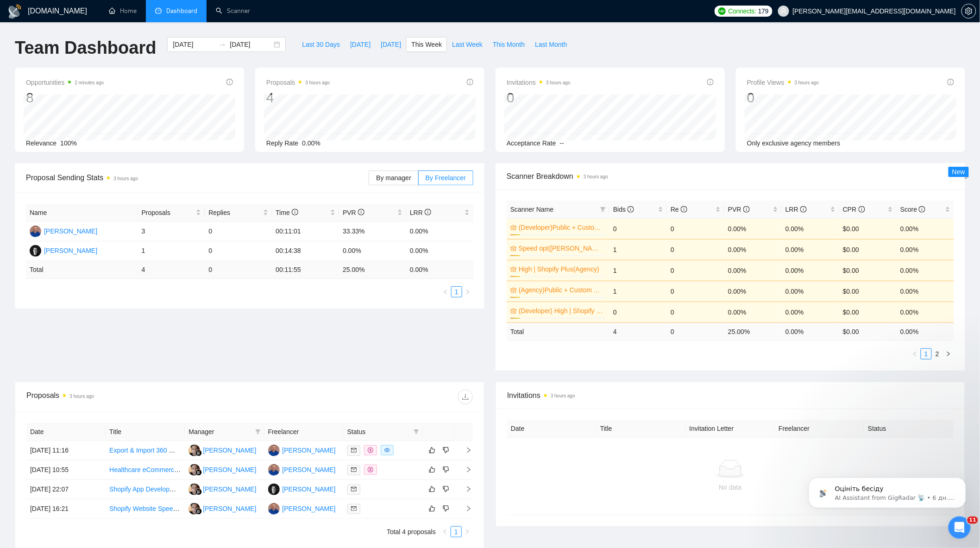  What do you see at coordinates (561, 290) in the screenshot?
I see `a: (Agency)Public + Custom Apps` at bounding box center [561, 290].